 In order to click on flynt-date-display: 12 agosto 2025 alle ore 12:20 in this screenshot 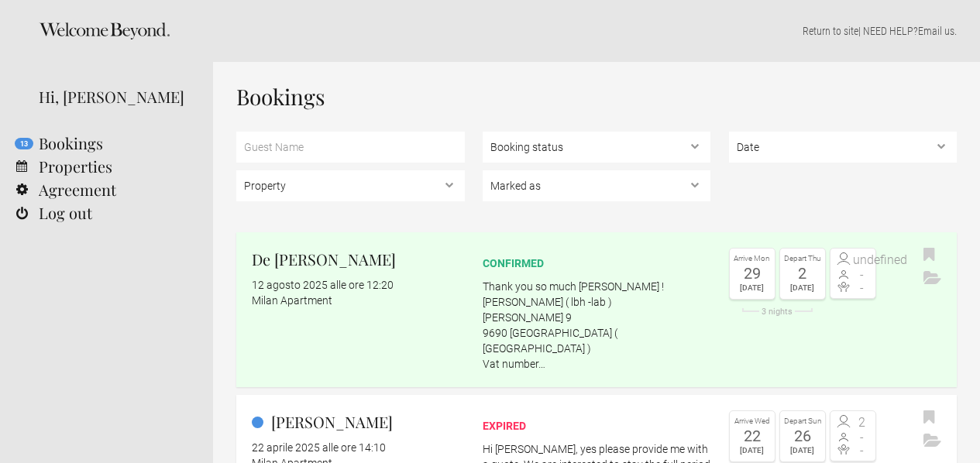, I will do `click(323, 285)`.